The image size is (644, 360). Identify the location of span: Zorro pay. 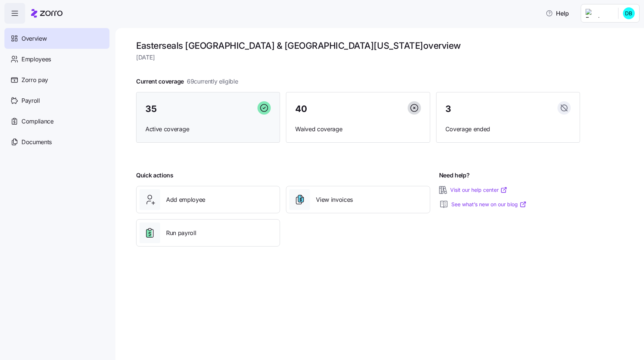
(35, 80).